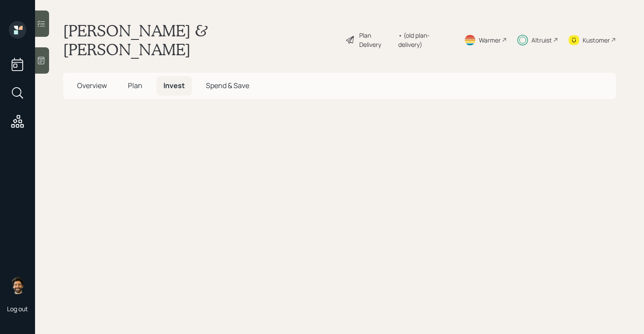  What do you see at coordinates (227, 86) in the screenshot?
I see `span: Spend & Save` at bounding box center [227, 86].